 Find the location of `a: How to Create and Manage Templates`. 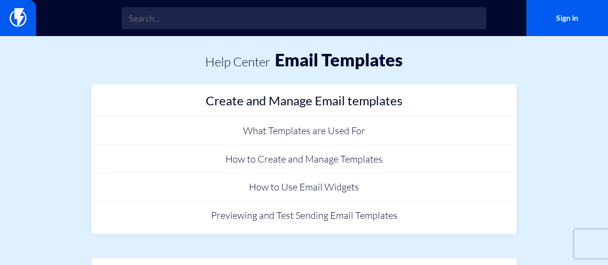

a: How to Create and Manage Templates is located at coordinates (304, 159).